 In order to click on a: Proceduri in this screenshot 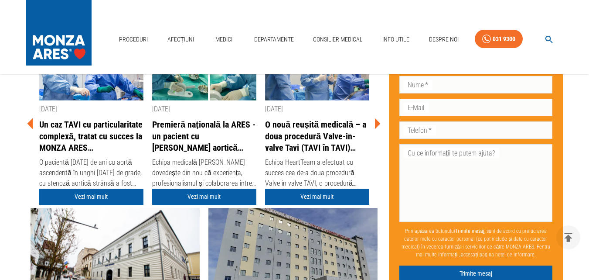, I will do `click(133, 39)`.